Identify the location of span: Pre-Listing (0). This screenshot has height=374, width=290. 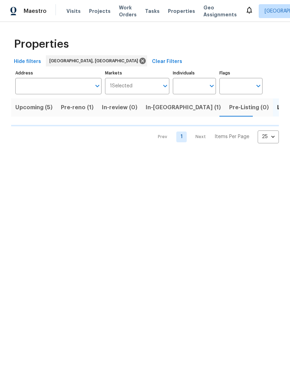
(249, 108).